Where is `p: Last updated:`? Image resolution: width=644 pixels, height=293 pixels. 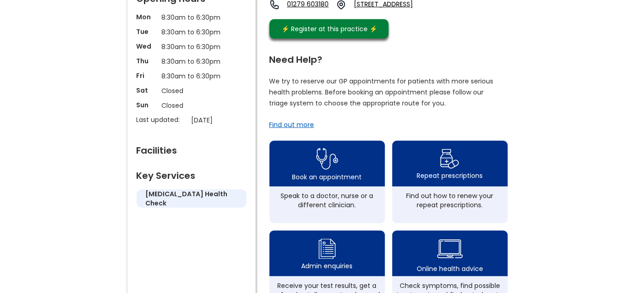 p: Last updated: is located at coordinates (161, 119).